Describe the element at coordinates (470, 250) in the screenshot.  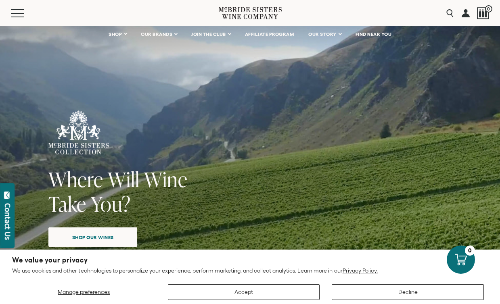
I see `div: 0` at that location.